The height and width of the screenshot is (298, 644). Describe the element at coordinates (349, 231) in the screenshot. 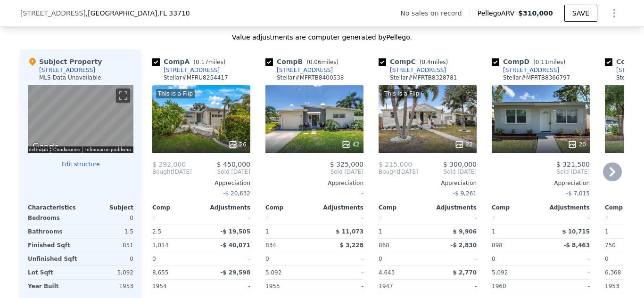

I see `span: $ 11,073` at that location.